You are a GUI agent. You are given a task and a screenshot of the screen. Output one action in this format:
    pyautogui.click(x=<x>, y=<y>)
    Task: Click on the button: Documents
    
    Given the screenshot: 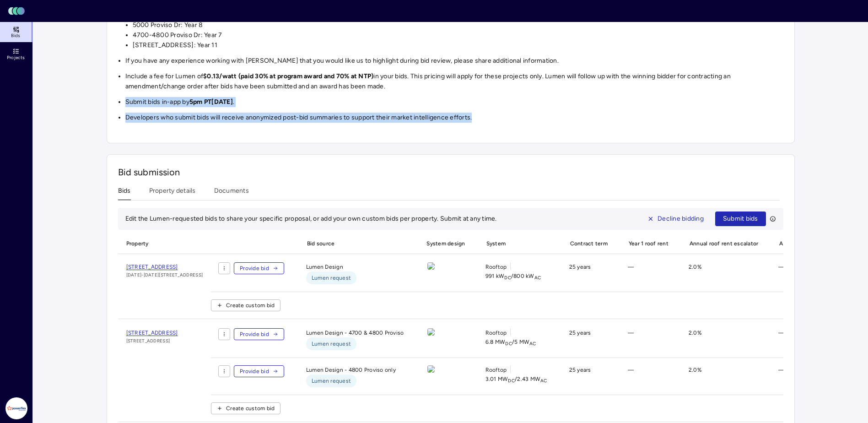 What is the action you would take?
    pyautogui.click(x=232, y=193)
    